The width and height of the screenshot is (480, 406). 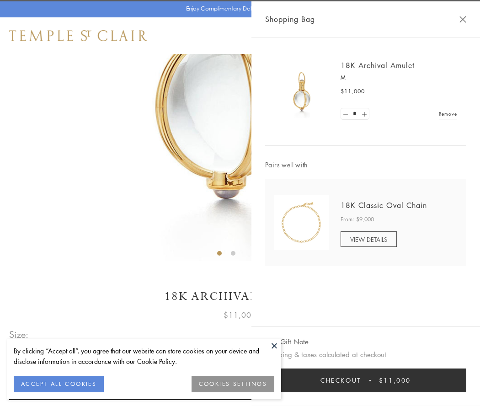 I want to click on a: Set quantity to 2, so click(x=364, y=114).